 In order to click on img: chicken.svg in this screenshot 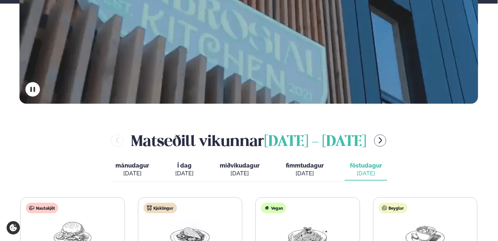, I will do `click(149, 208)`.